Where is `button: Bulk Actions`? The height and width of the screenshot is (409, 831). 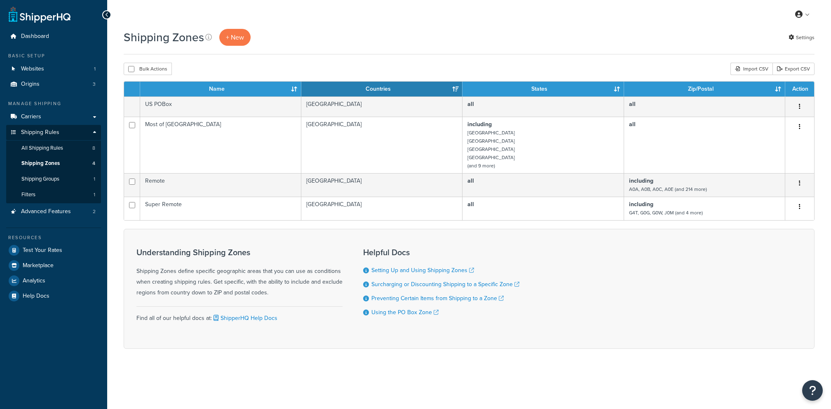
button: Bulk Actions is located at coordinates (148, 69).